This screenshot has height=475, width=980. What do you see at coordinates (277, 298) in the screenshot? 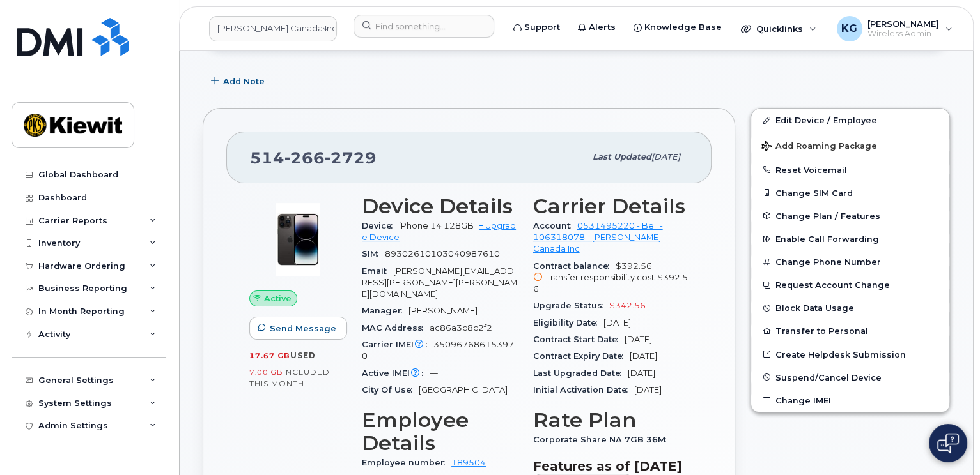
I see `span: Active` at bounding box center [277, 298].